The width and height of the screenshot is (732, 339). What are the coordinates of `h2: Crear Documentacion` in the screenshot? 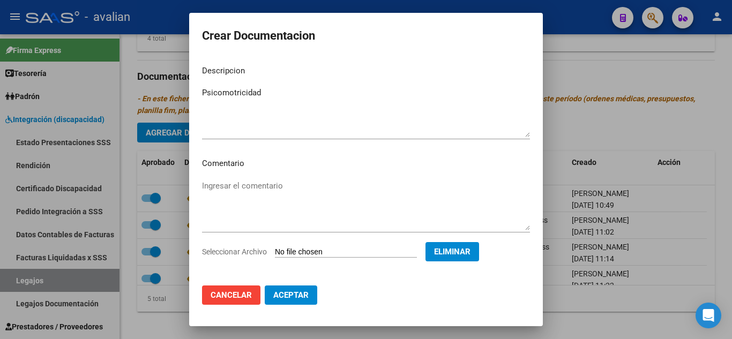 It's located at (366, 36).